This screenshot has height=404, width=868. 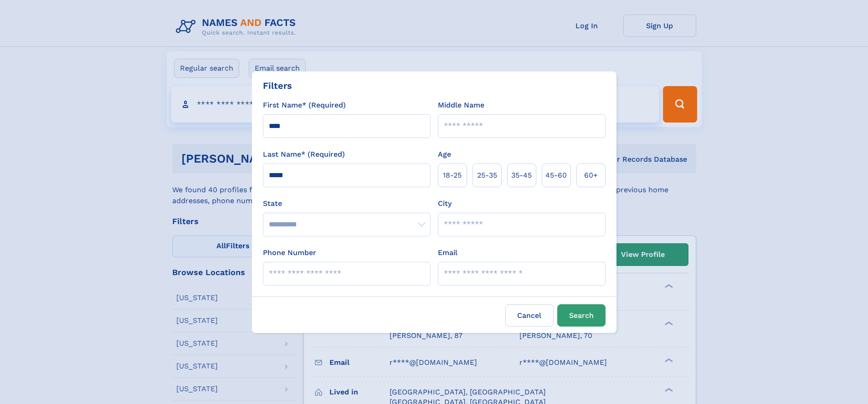 What do you see at coordinates (582, 315) in the screenshot?
I see `button: Search` at bounding box center [582, 315].